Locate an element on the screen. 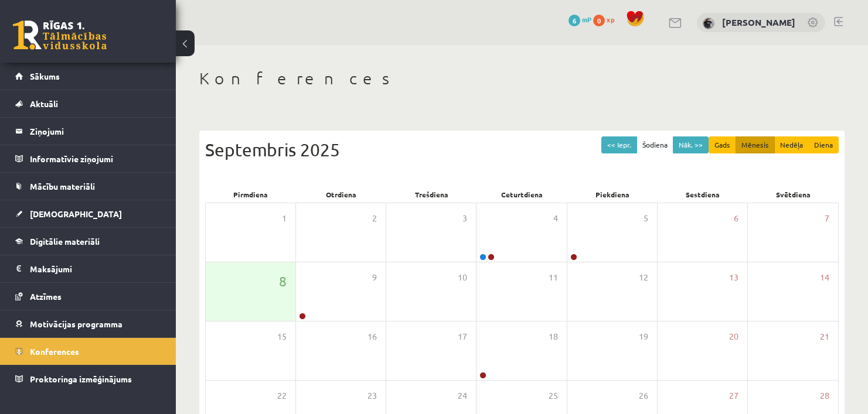 Image resolution: width=868 pixels, height=414 pixels. div: Trešdiena is located at coordinates (431, 194).